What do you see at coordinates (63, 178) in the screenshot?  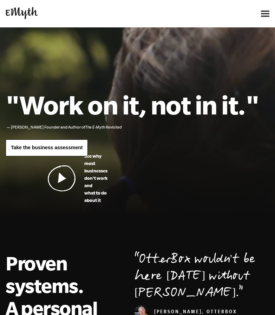 I see `a: See why most businessesdon't work andwhat to do about it` at bounding box center [63, 178].